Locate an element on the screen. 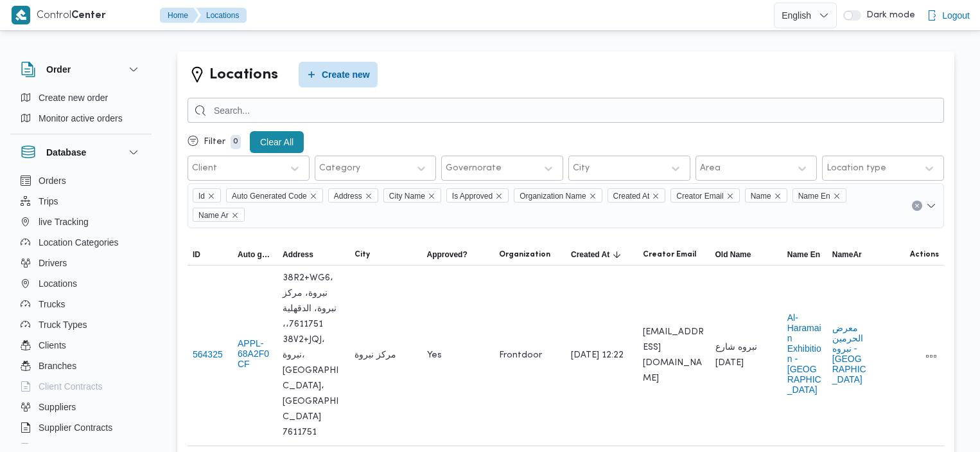 The image size is (980, 452). span: Branches is located at coordinates (57, 365).